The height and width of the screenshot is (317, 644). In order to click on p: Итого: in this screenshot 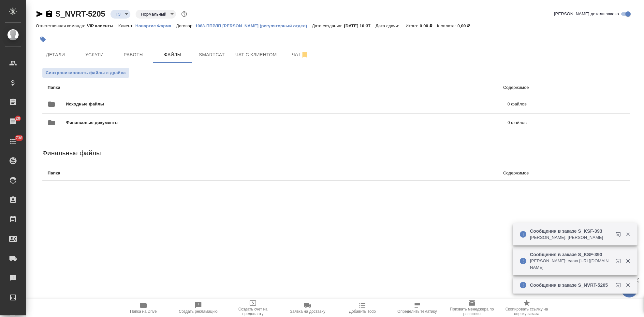, I will do `click(412, 26)`.